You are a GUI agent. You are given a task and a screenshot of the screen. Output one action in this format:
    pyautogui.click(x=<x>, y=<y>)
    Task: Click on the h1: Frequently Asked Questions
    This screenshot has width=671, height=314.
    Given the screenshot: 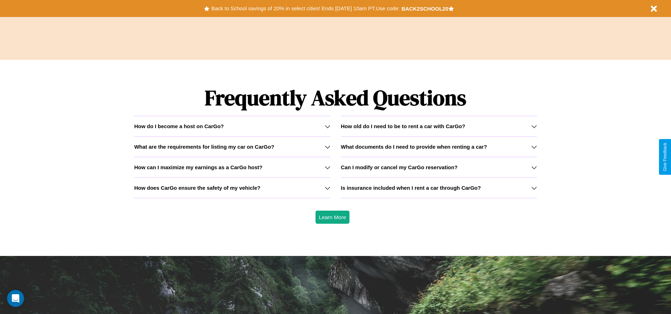 What is the action you would take?
    pyautogui.click(x=335, y=98)
    